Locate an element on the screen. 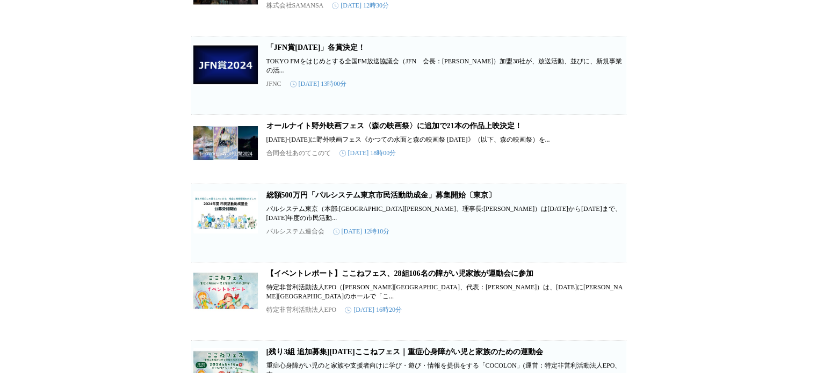  a: オールナイト野外映画フェス〈森の映画祭〉に追加で21本の作品上映決定！ is located at coordinates (394, 126).